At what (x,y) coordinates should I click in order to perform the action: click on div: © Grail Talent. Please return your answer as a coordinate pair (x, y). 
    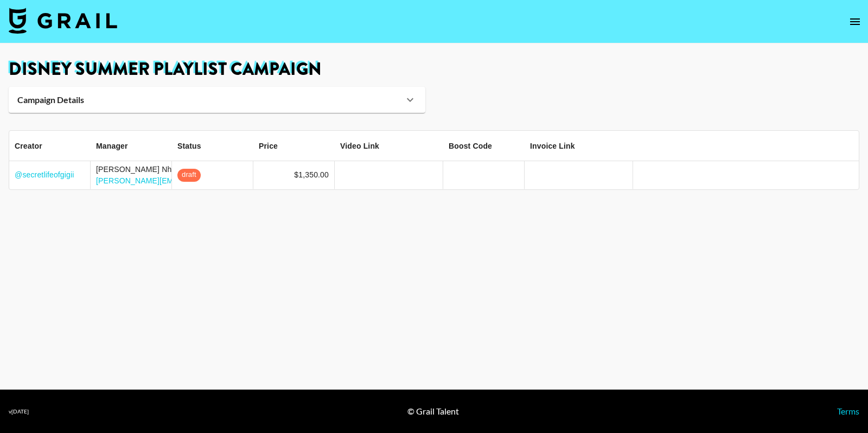
    Looking at the image, I should click on (433, 411).